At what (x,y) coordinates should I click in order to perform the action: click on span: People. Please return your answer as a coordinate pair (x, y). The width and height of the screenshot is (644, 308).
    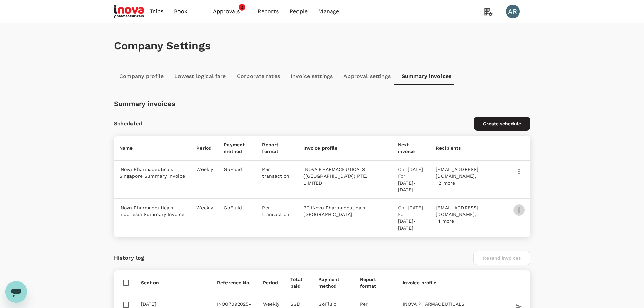
    Looking at the image, I should click on (299, 11).